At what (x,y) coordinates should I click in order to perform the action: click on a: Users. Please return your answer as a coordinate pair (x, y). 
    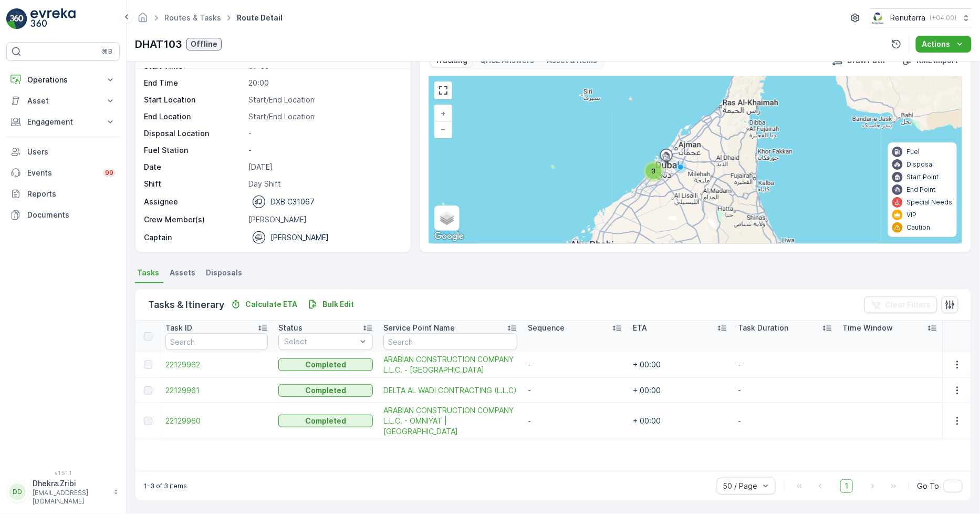
    Looking at the image, I should click on (63, 152).